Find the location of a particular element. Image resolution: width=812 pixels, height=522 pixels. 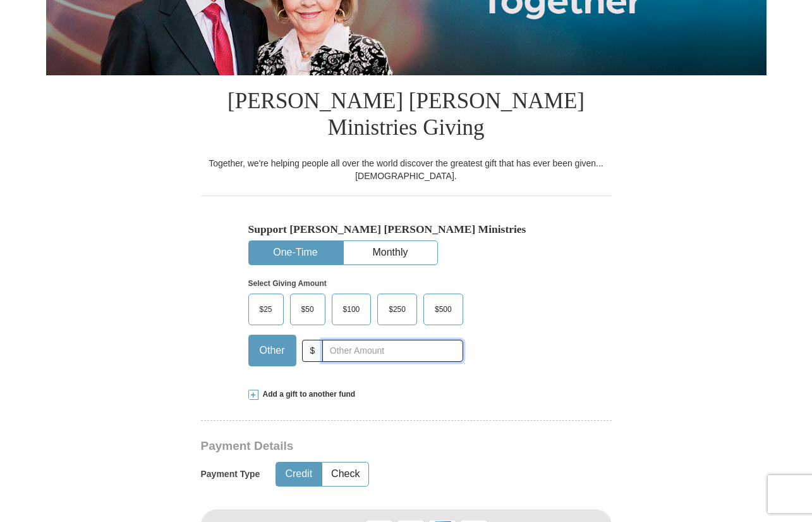

h3: Payment Details is located at coordinates (362, 446).